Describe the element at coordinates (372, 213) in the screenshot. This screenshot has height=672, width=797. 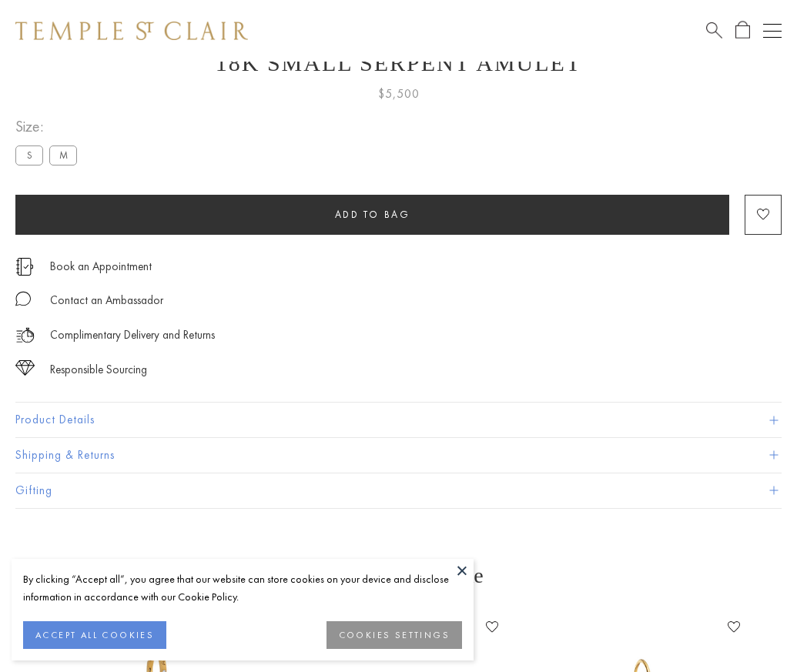
I see `span: Add to bag` at that location.